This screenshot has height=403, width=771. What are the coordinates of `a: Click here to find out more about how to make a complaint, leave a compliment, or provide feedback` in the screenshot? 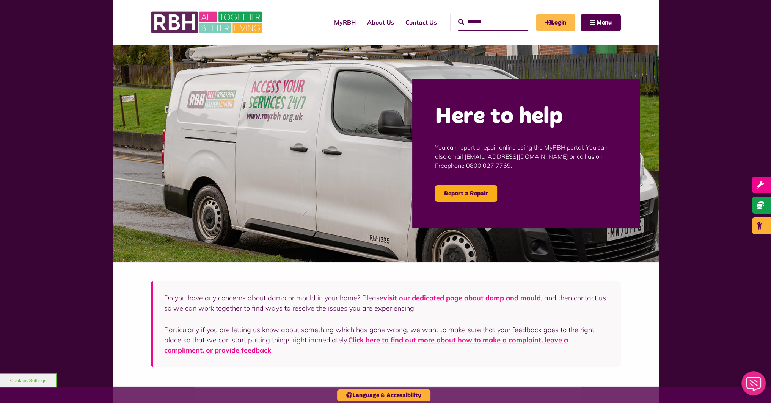 It's located at (366, 345).